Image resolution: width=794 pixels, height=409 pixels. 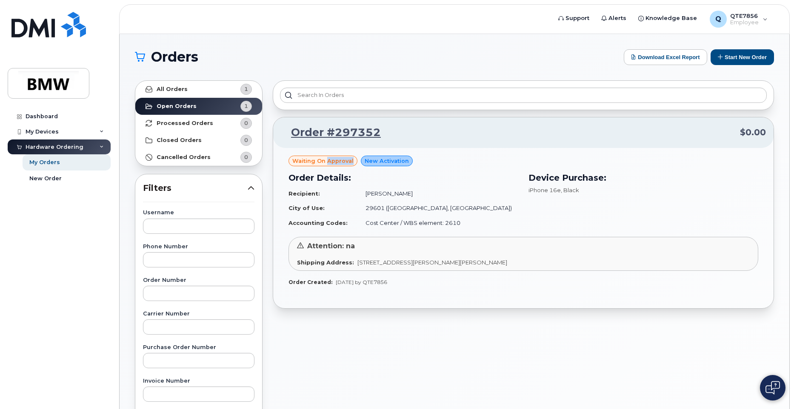 I want to click on label: Invoice Number, so click(x=199, y=381).